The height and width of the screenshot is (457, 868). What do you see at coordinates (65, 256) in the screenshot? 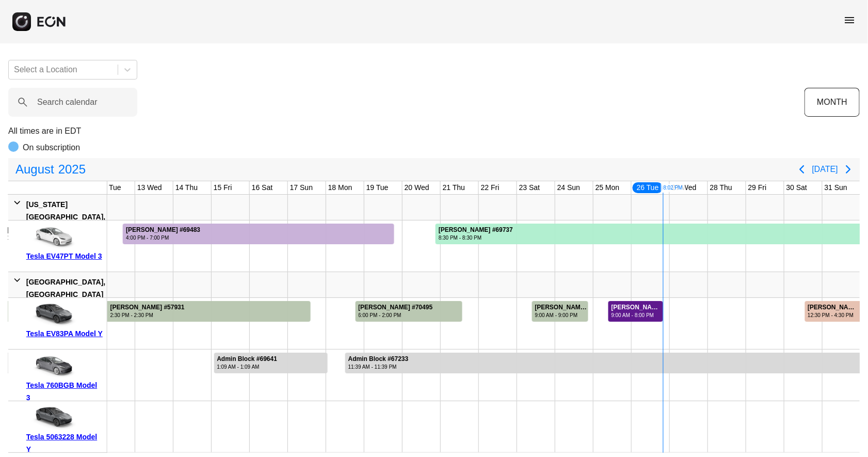
I see `div: Tesla EV47PT Model 3` at bounding box center [65, 256].